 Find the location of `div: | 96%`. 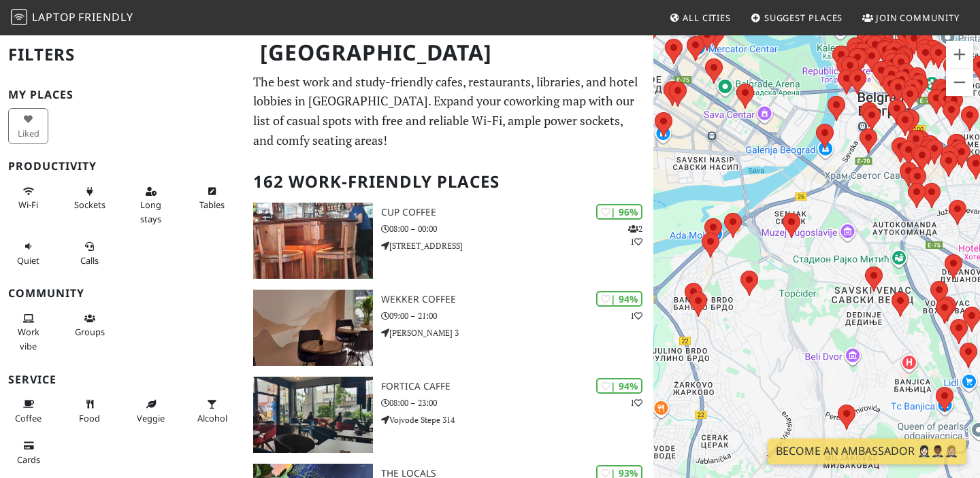

div: | 96% is located at coordinates (619, 211).